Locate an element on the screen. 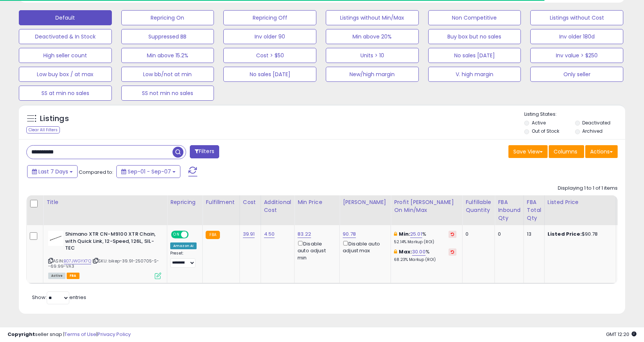  button: Suppressed BB is located at coordinates (167, 36).